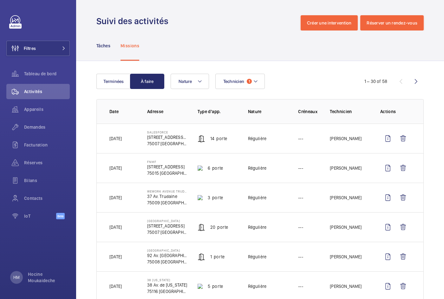  I want to click on img: telescopic_pedestrian_door.svg, so click(200, 197).